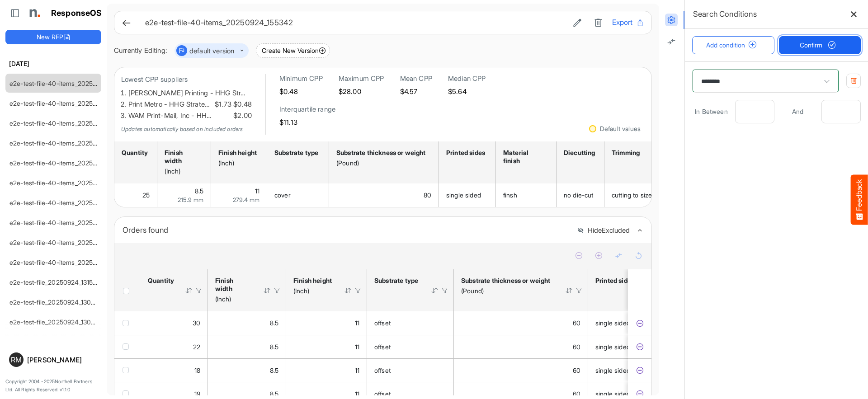 Image resolution: width=868 pixels, height=399 pixels. What do you see at coordinates (733, 45) in the screenshot?
I see `button: Add condition` at bounding box center [733, 45].